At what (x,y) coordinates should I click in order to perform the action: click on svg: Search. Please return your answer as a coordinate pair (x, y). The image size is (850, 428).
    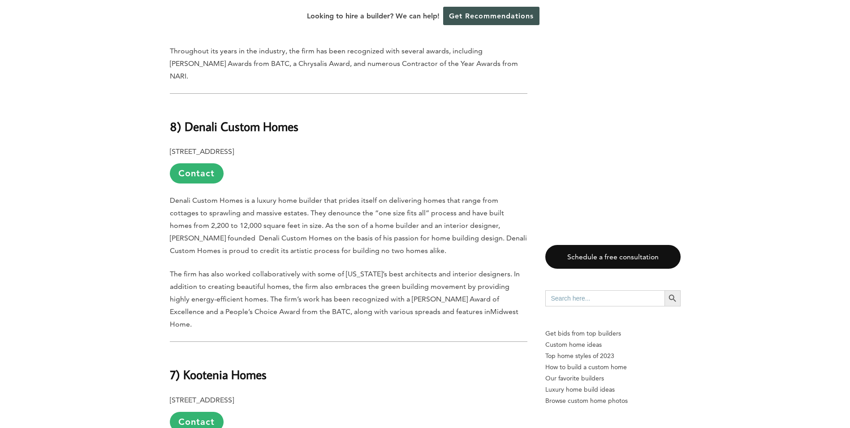
    Looking at the image, I should click on (673, 298).